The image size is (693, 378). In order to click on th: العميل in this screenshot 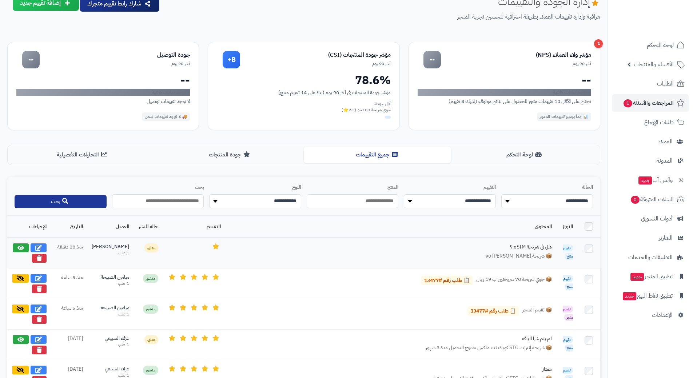, I will do `click(110, 227)`.